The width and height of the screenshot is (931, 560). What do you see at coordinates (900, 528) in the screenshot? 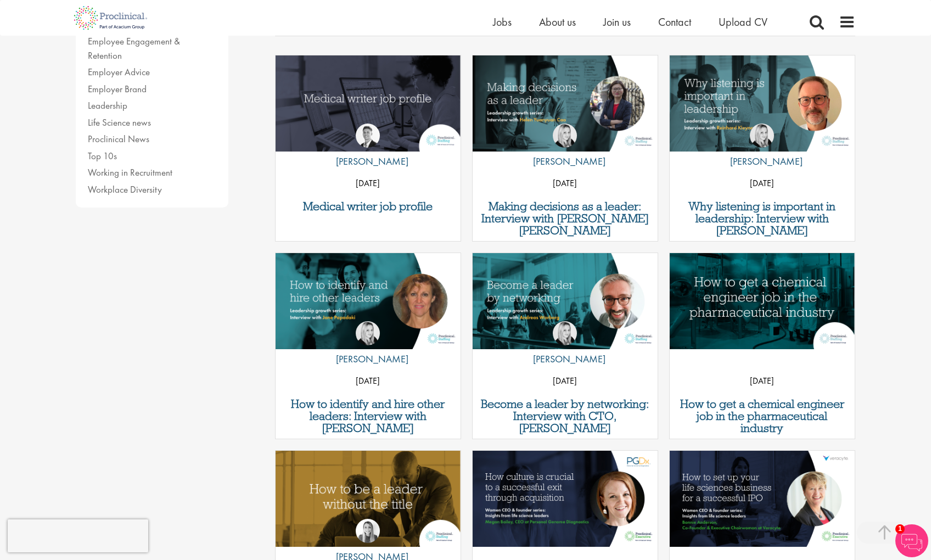
I see `span: 1` at bounding box center [900, 528].